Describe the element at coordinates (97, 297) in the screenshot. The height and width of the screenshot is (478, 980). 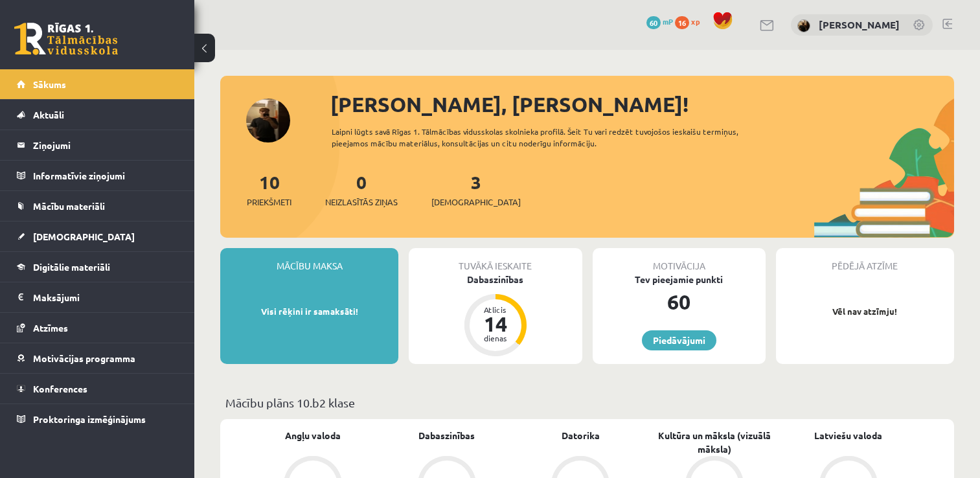
I see `a: Maksājumi` at that location.